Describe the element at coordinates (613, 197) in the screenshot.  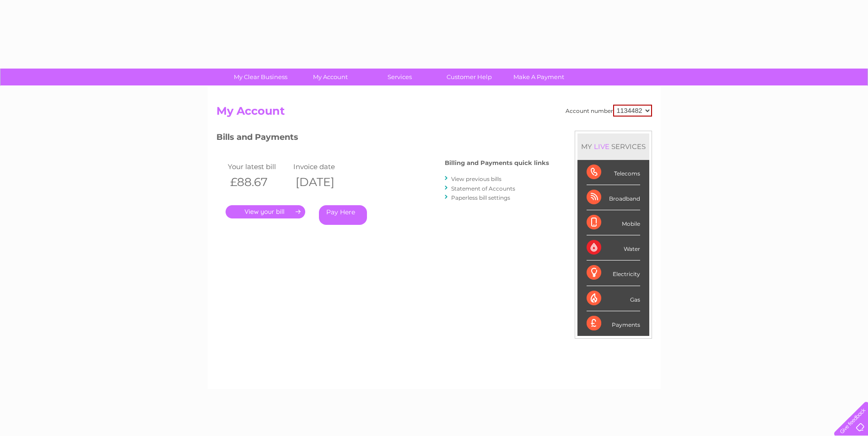
I see `div: Broadband` at that location.